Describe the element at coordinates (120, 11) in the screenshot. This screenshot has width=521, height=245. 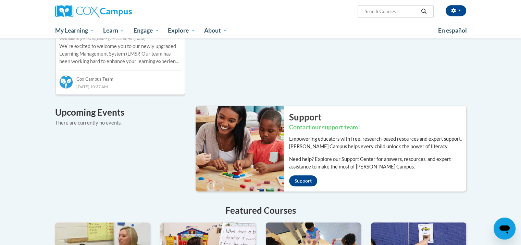
I see `a: Cox Campus` at that location.